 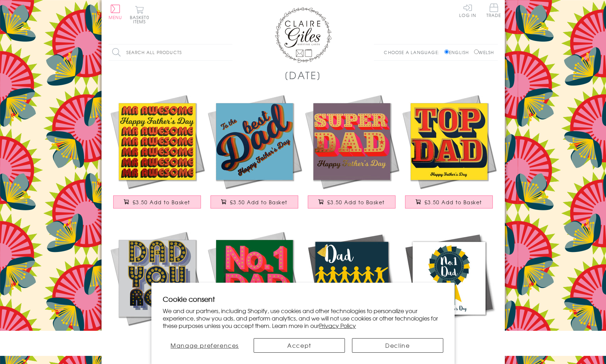 What do you see at coordinates (303, 35) in the screenshot?
I see `img: Claire Giles Greetings Cards` at bounding box center [303, 35].